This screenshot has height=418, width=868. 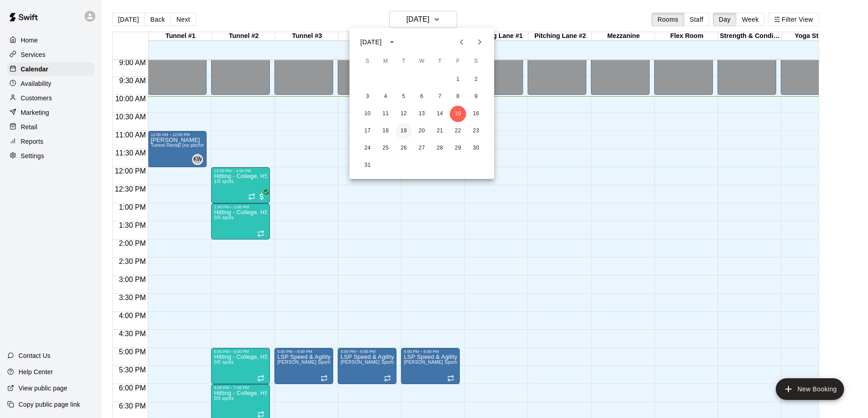 I want to click on button: 19, so click(x=403, y=132).